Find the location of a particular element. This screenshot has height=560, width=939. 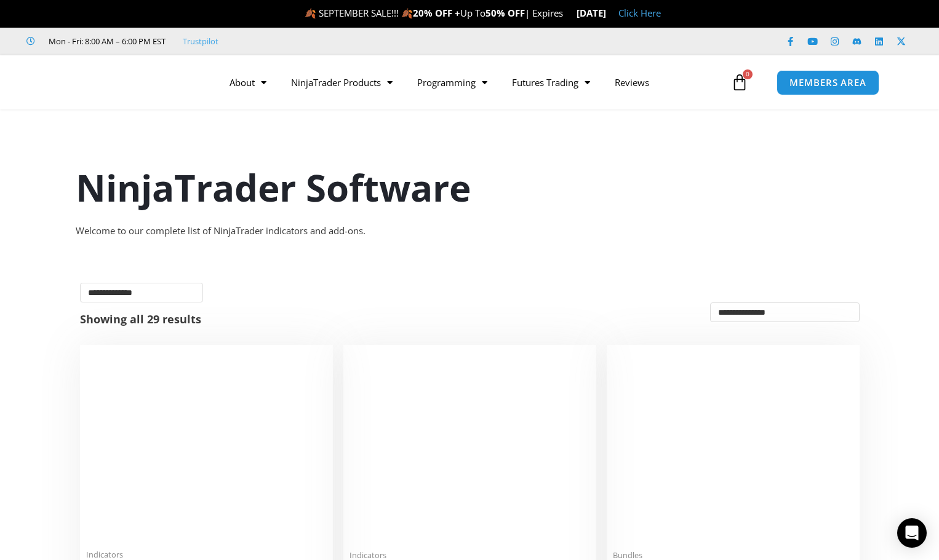

h1: NinjaTrader Software is located at coordinates (470, 188).